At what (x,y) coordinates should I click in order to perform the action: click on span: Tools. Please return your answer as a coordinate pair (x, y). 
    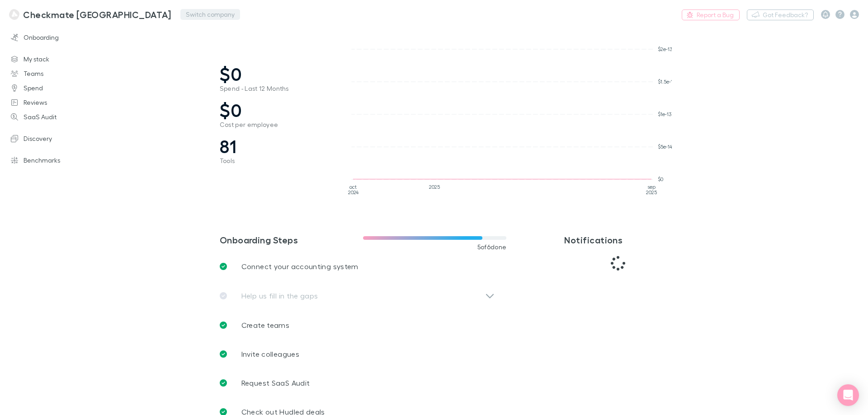
    Looking at the image, I should click on (276, 161).